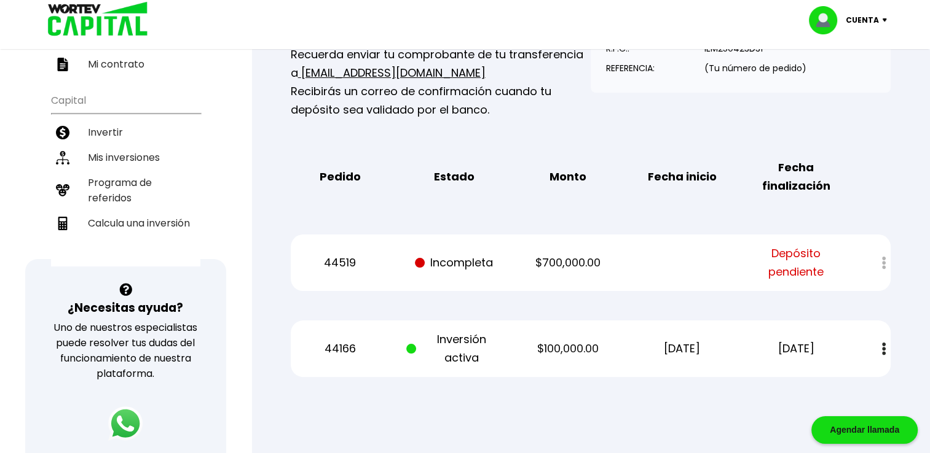  Describe the element at coordinates (125, 308) in the screenshot. I see `h3: ¿Necesitas ayuda?` at that location.